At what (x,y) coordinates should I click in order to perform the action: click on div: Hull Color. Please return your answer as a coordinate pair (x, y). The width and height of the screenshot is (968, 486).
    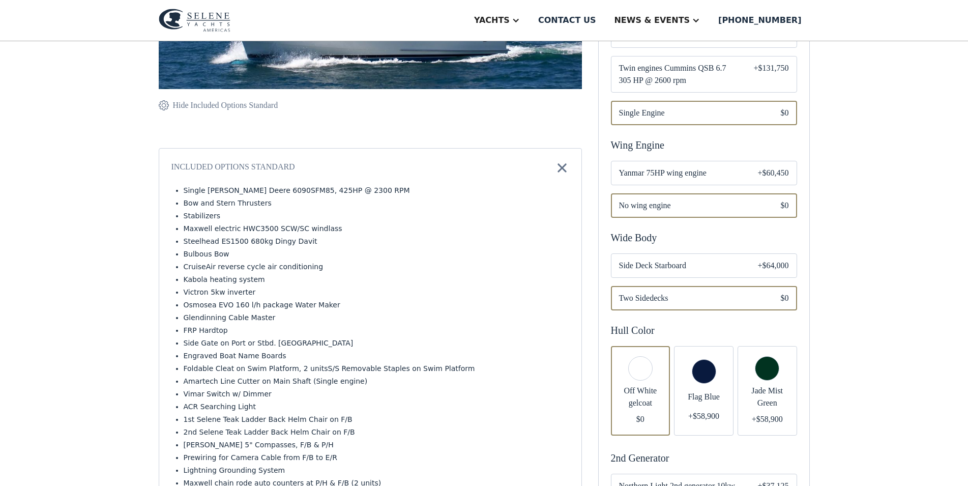
    Looking at the image, I should click on (704, 330).